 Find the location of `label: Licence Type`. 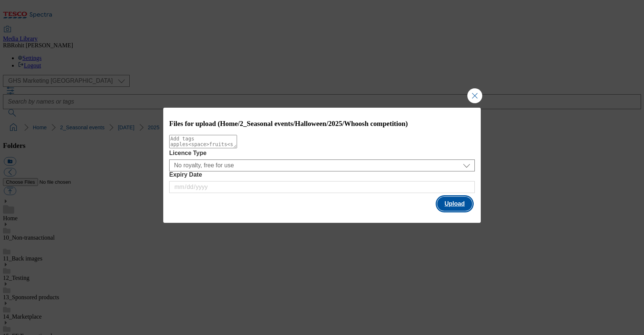

label: Licence Type is located at coordinates (322, 153).